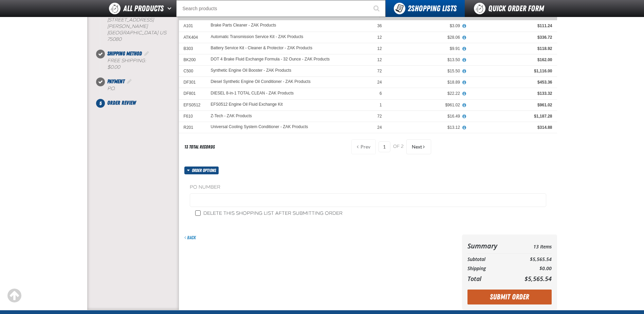  I want to click on div: $9.91, so click(426, 49).